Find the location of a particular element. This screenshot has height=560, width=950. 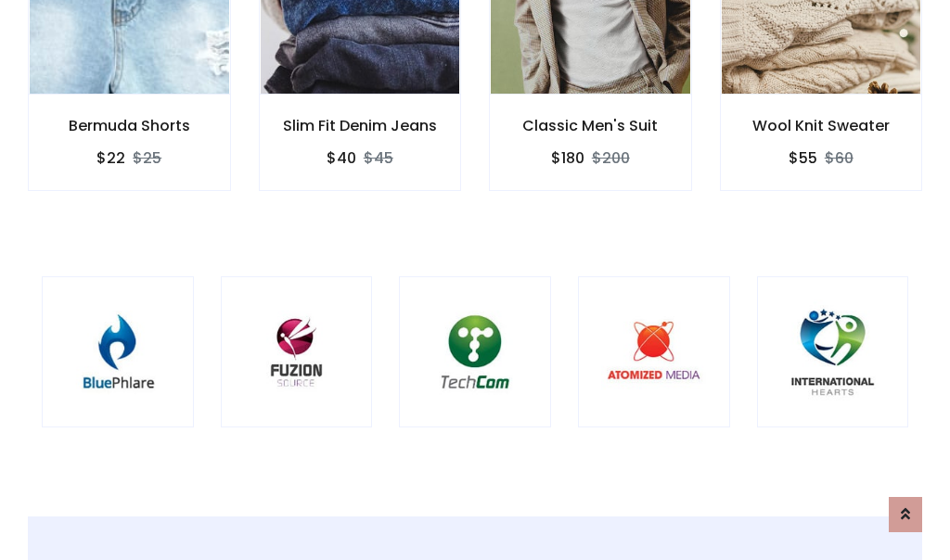

h6: Slim Fit Denim Jeans is located at coordinates (360, 125).